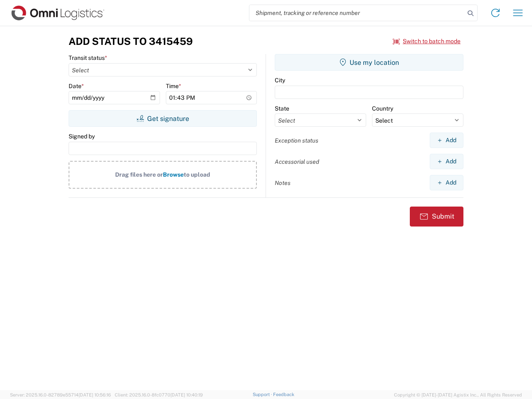  Describe the element at coordinates (296, 140) in the screenshot. I see `label: Exception status` at that location.